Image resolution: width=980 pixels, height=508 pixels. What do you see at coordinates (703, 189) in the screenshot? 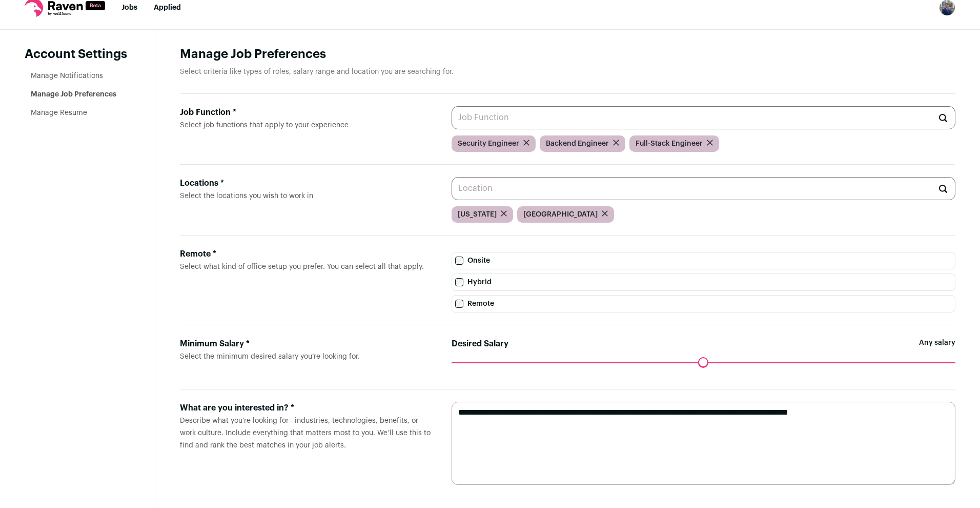
I see `input: Location` at bounding box center [703, 189].